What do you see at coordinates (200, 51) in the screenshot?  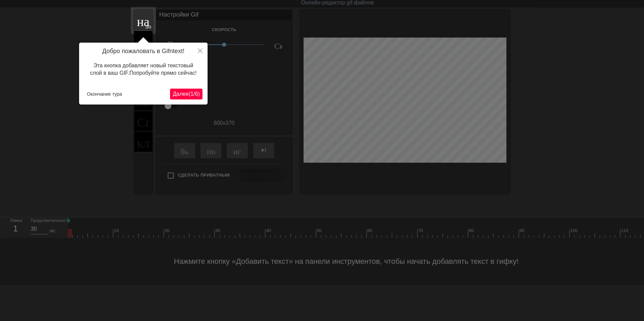 I see `button: Закрыть` at bounding box center [200, 51].